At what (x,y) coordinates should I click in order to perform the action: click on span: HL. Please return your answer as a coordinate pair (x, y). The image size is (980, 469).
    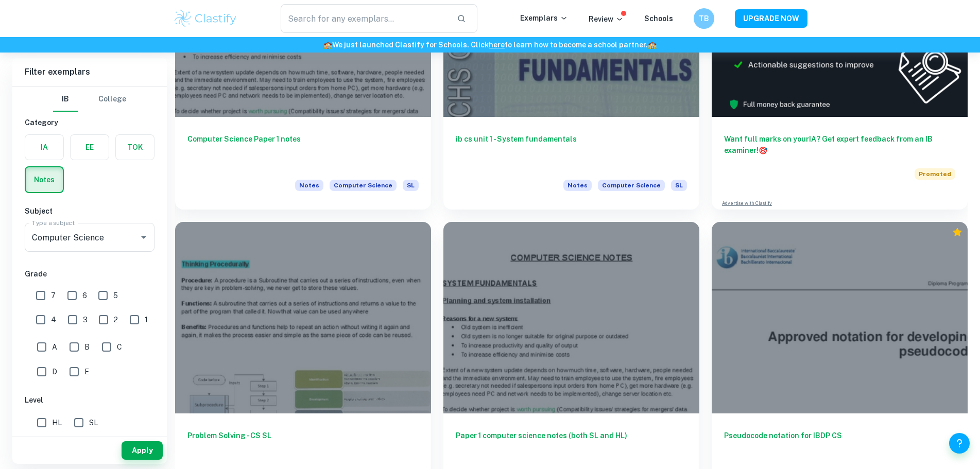
    Looking at the image, I should click on (56, 422).